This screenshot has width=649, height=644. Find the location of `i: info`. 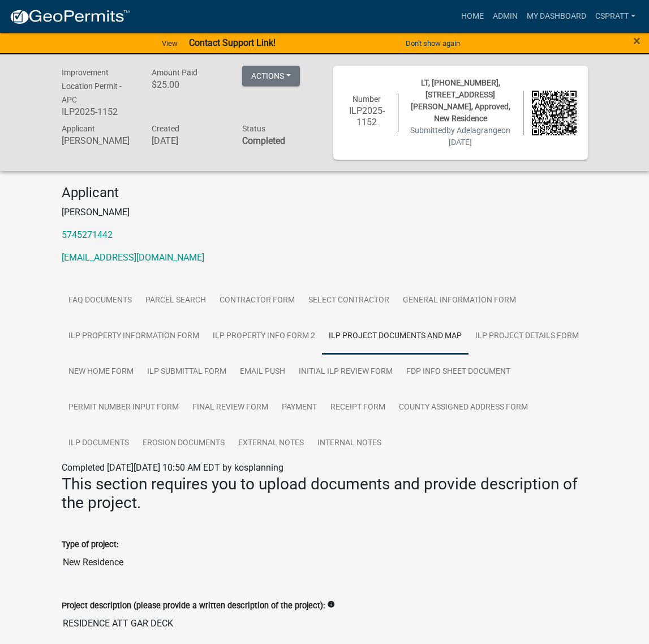

i: info is located at coordinates (331, 604).